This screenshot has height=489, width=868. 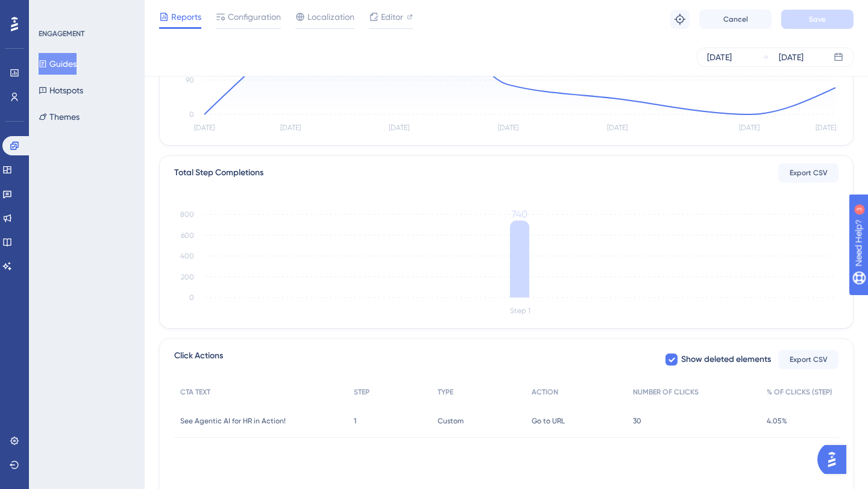 What do you see at coordinates (451, 421) in the screenshot?
I see `span: Custom` at bounding box center [451, 421].